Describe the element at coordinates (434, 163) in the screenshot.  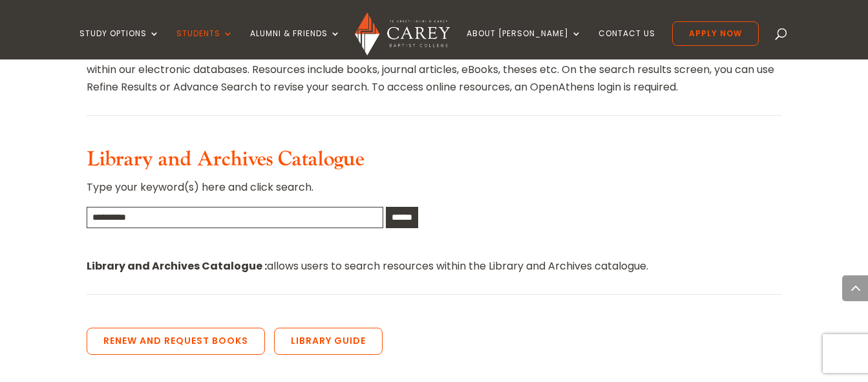
I see `h3: Library and Archives Catalogue` at that location.